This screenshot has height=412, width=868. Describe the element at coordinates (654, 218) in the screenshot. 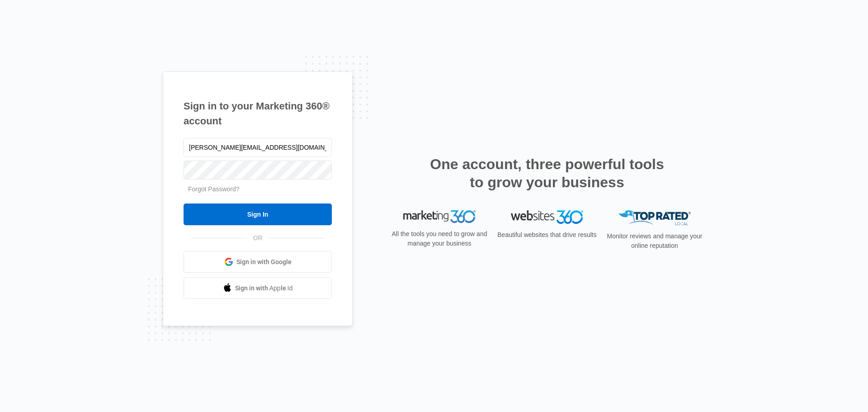

I see `img: Top Rated Local` at that location.